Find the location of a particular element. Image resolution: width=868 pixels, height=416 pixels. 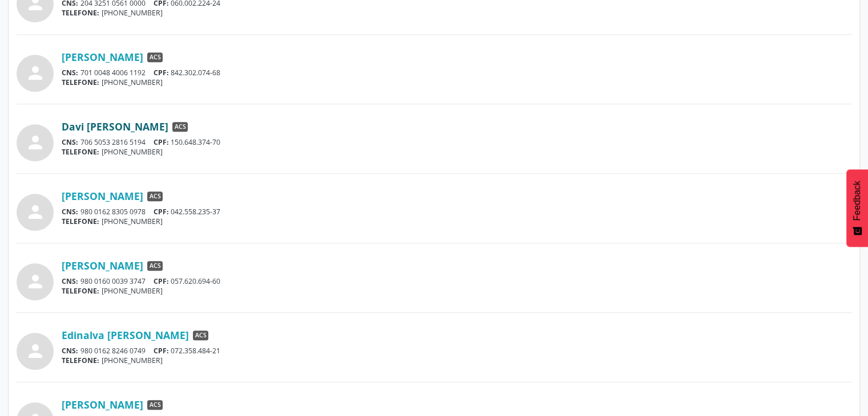

div: 980 0162 8246 0749 072.358.484-21 is located at coordinates (456, 351).